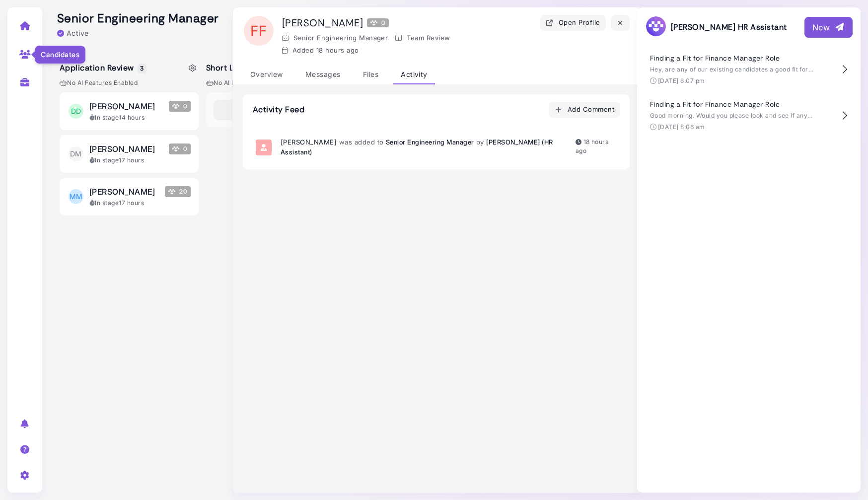  What do you see at coordinates (76, 112) in the screenshot?
I see `span: DD` at bounding box center [76, 112].